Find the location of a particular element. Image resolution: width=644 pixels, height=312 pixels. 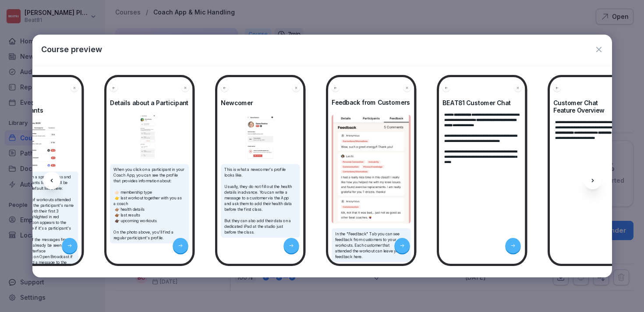

h4: BEAT81 Customer Chat is located at coordinates (482, 102).